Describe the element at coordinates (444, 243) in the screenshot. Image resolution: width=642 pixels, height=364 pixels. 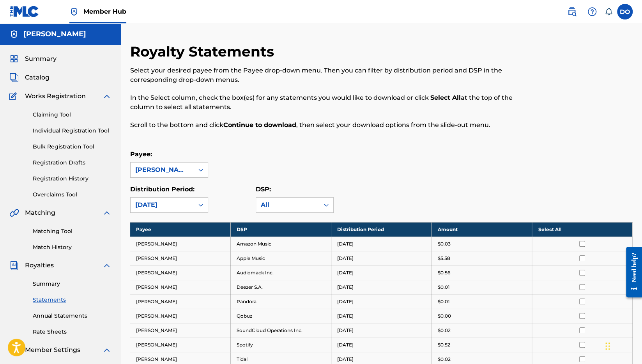
I see `p: $0.03` at that location.